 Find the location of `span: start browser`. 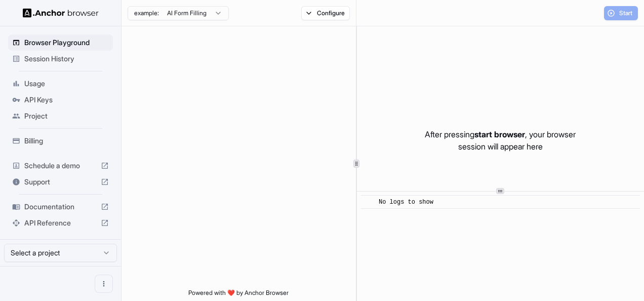

span: start browser is located at coordinates (500, 135).